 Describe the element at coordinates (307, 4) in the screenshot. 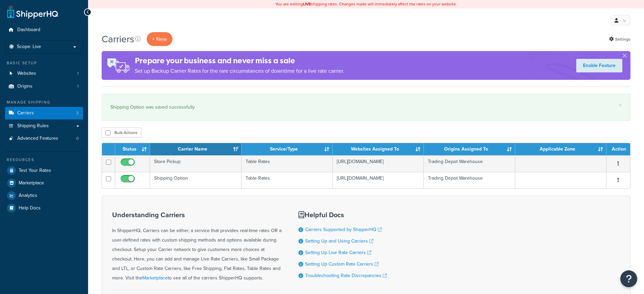

I see `b: LIVE` at that location.